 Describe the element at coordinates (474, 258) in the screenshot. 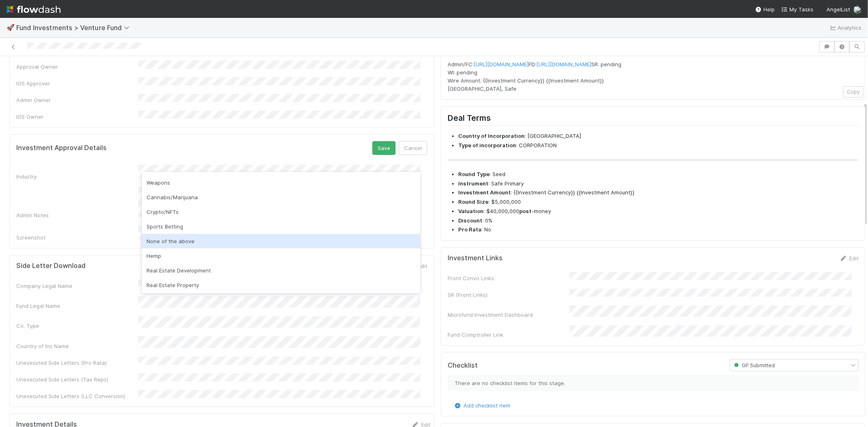

I see `h5: Investment Links` at that location.